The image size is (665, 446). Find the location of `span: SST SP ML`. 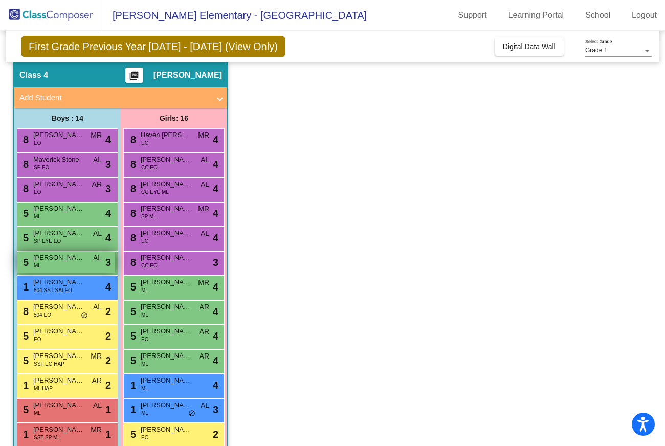

span: SST SP ML is located at coordinates (47, 438).